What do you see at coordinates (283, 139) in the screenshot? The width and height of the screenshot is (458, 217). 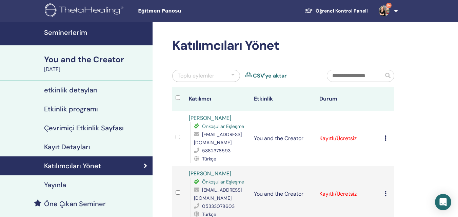 I see `td: You and the Creator` at bounding box center [283, 139].